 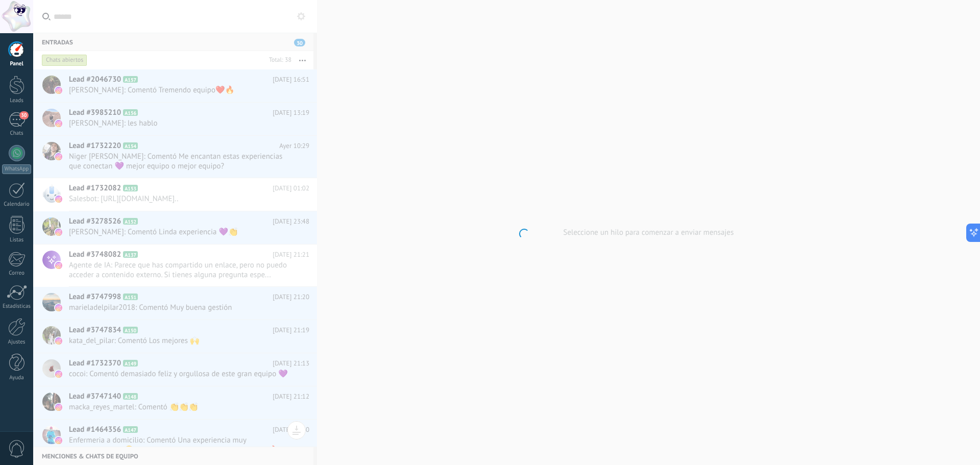 I want to click on div: Estadísticas, so click(x=17, y=306).